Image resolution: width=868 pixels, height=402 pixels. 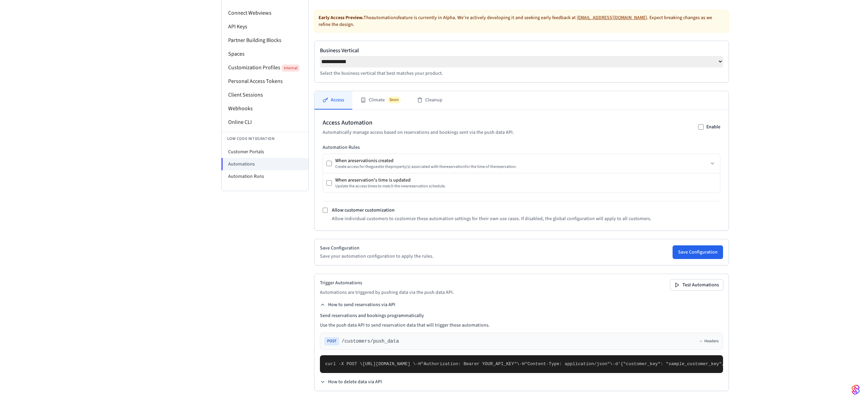 I want to click on span: "customer_key": "sample_customer_key",, so click(x=674, y=364).